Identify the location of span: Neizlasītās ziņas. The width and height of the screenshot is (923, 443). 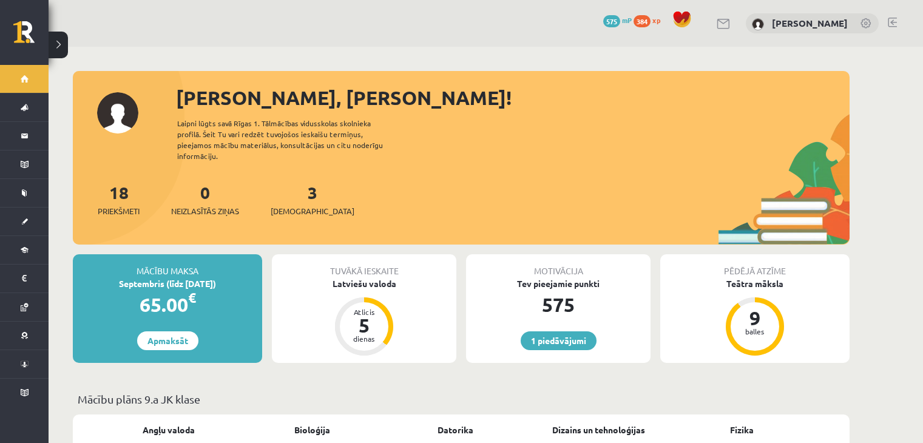
(205, 211).